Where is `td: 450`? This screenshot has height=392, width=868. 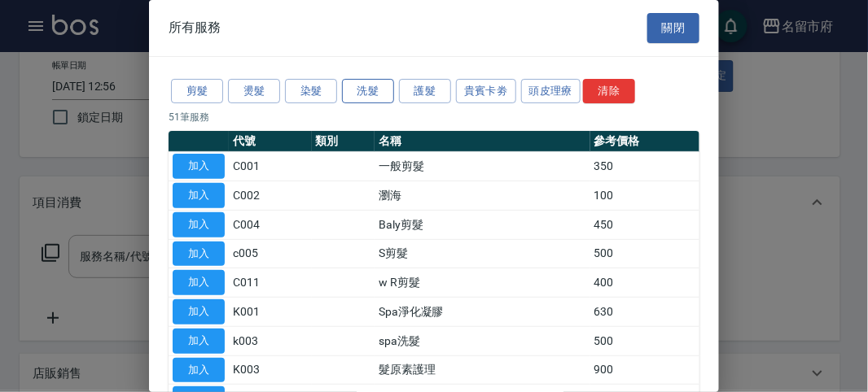
td: 450 is located at coordinates (645, 224).